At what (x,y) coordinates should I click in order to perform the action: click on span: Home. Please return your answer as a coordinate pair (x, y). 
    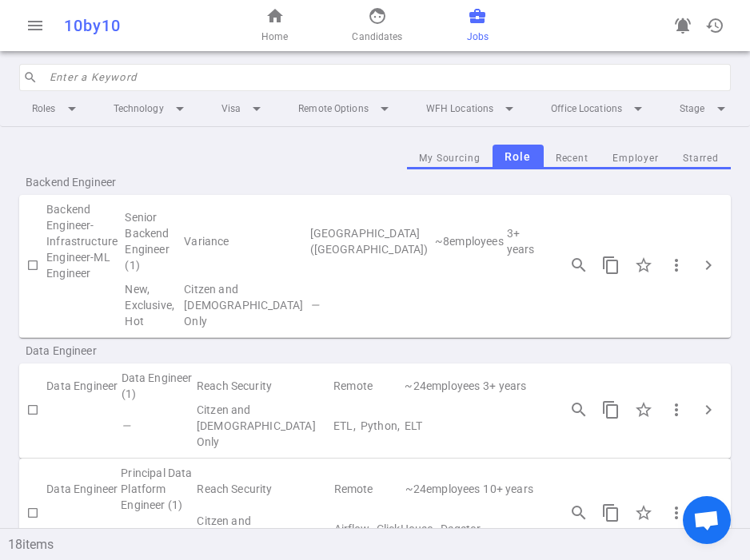
    Looking at the image, I should click on (274, 37).